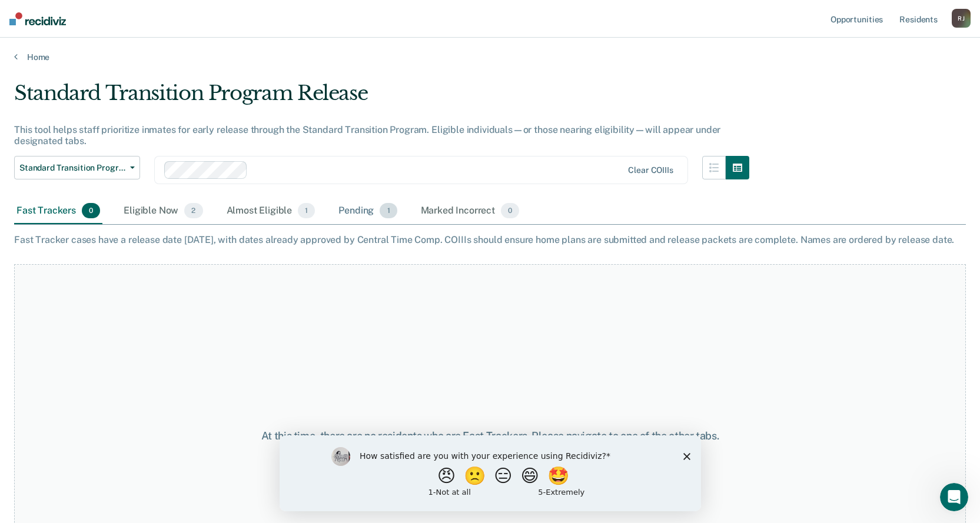 The width and height of the screenshot is (980, 523). Describe the element at coordinates (490, 436) in the screenshot. I see `div: At this time, there are no residents who are Fast Trackers. Please navigate to one of the other t...` at that location.